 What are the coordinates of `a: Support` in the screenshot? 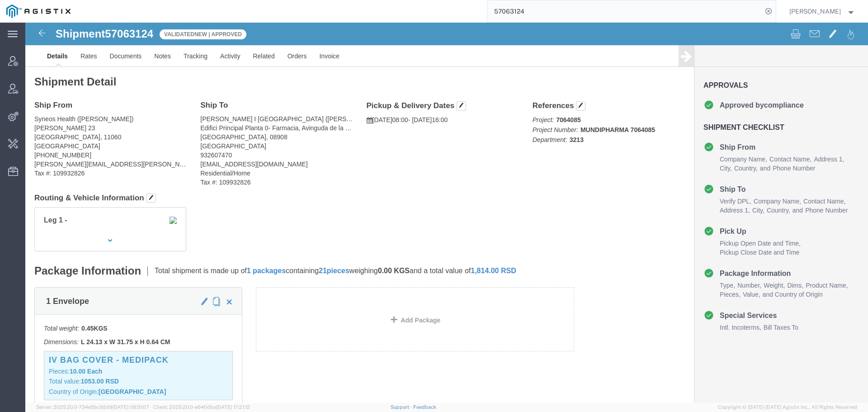 It's located at (402, 407).